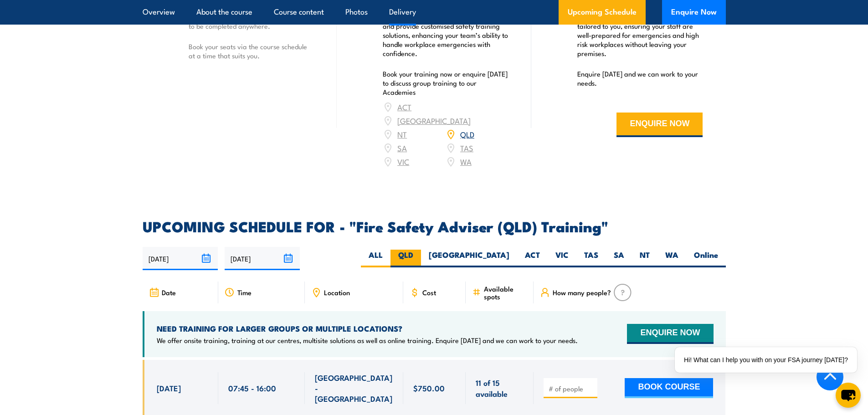 The image size is (868, 415). Describe the element at coordinates (500, 388) in the screenshot. I see `span: 11 of 15 available` at that location.